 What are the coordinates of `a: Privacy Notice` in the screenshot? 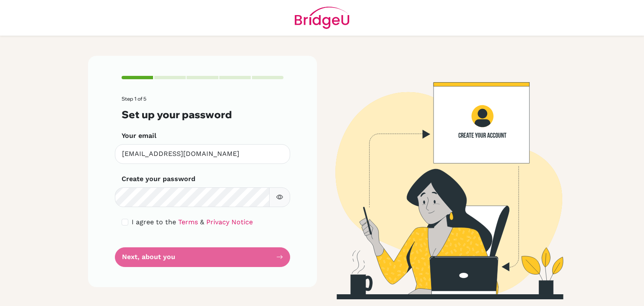 It's located at (230, 222).